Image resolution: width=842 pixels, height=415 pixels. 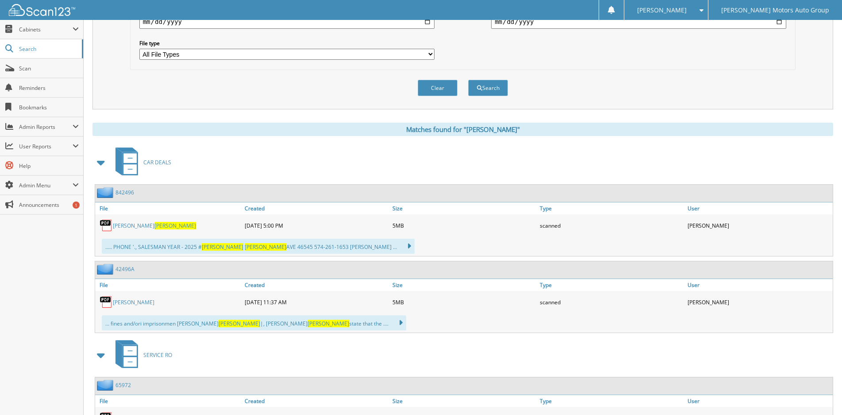 I want to click on span: Reminders, so click(x=49, y=88).